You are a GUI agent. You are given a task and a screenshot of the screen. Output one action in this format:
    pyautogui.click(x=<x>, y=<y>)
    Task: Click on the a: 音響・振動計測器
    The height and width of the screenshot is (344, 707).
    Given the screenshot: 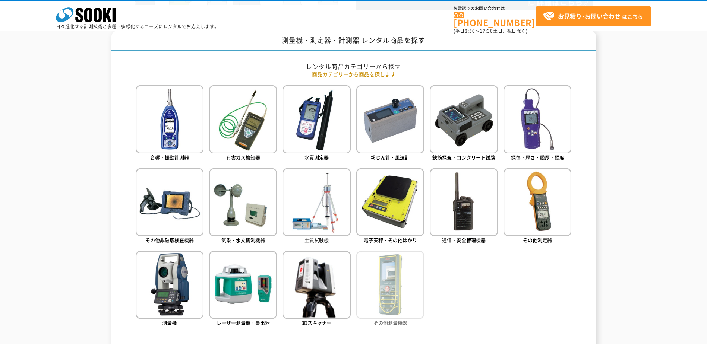 What is the action you would take?
    pyautogui.click(x=170, y=124)
    